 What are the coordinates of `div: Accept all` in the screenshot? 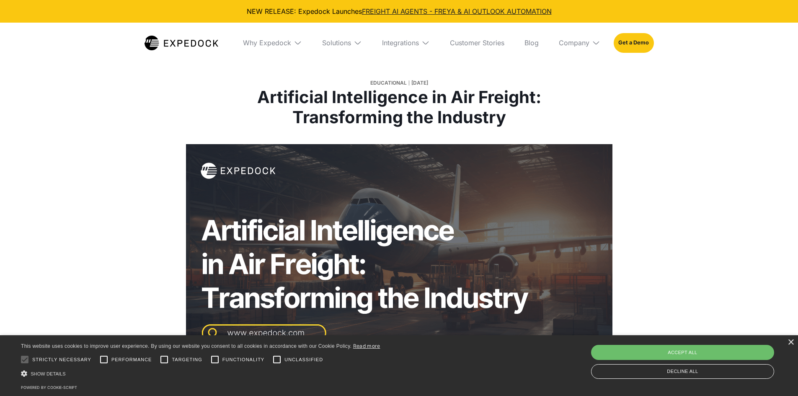 It's located at (682, 352).